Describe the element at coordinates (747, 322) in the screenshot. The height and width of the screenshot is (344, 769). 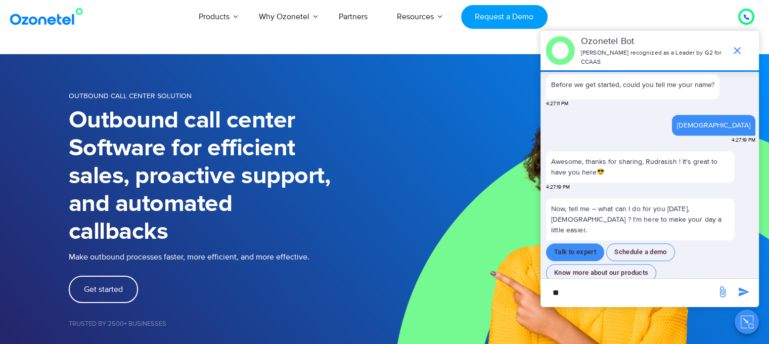
I see `button: Close chat` at that location.